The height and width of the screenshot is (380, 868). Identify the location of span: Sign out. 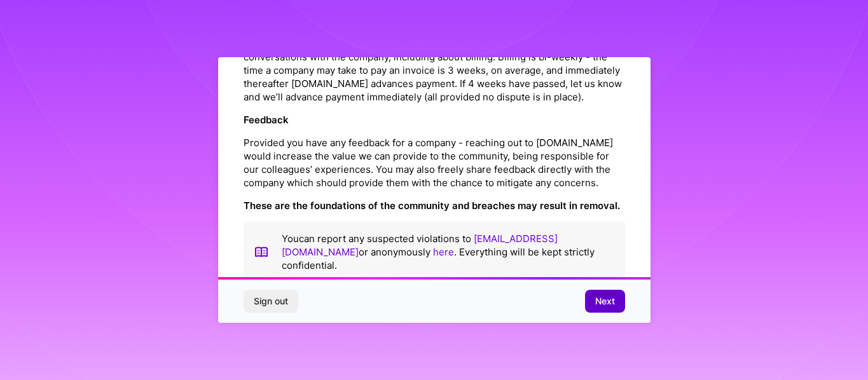
(271, 301).